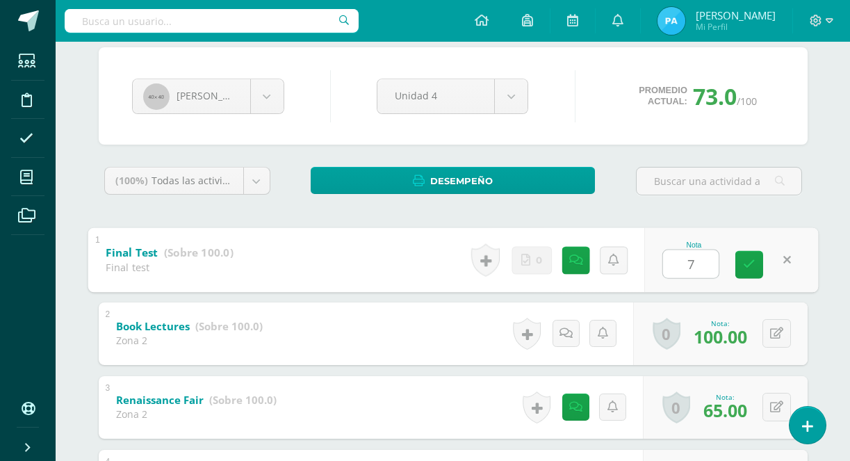 This screenshot has height=461, width=850. I want to click on a: (100%)Todas las actividades de esta unidad, so click(187, 181).